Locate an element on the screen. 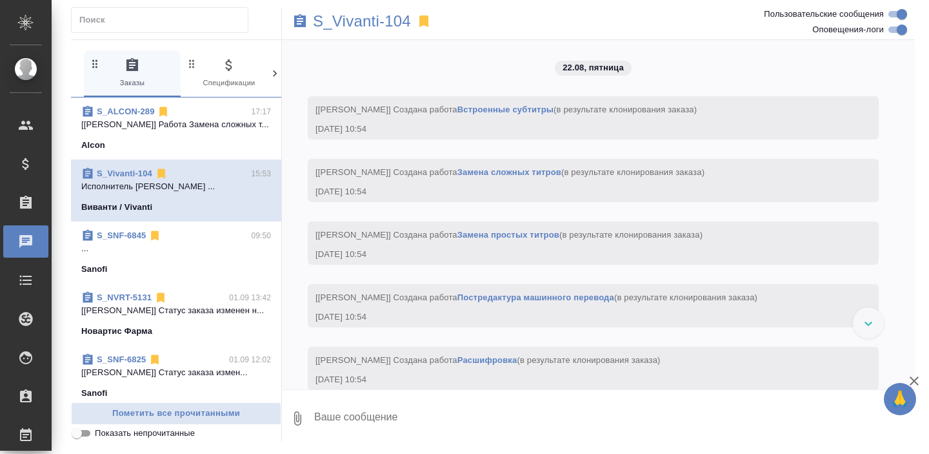 The width and height of the screenshot is (929, 454). span: Пометить все прочитанными is located at coordinates (176, 413).